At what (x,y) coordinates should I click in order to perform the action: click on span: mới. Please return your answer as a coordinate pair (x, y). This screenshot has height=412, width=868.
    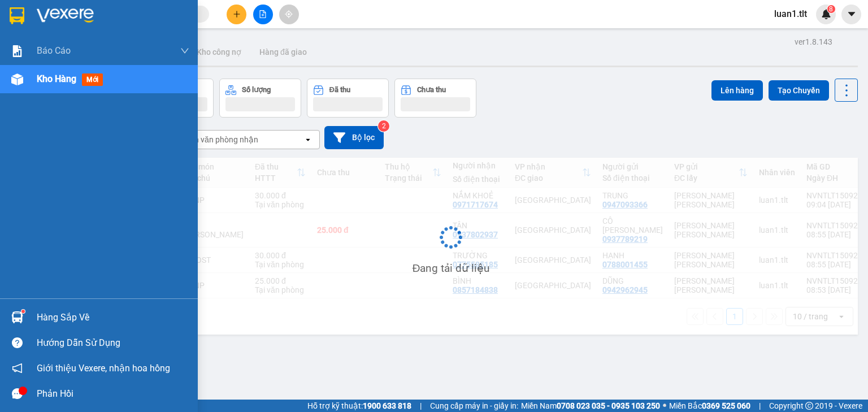
    Looking at the image, I should click on (92, 80).